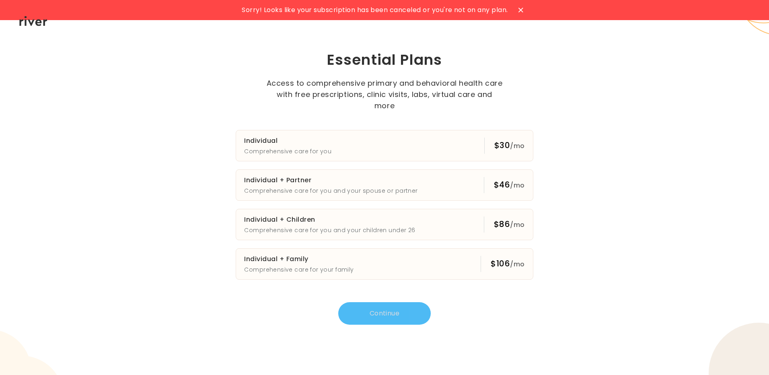 The height and width of the screenshot is (375, 769). Describe the element at coordinates (384, 146) in the screenshot. I see `button: IndividualComprehensive care for you$30/mo` at that location.